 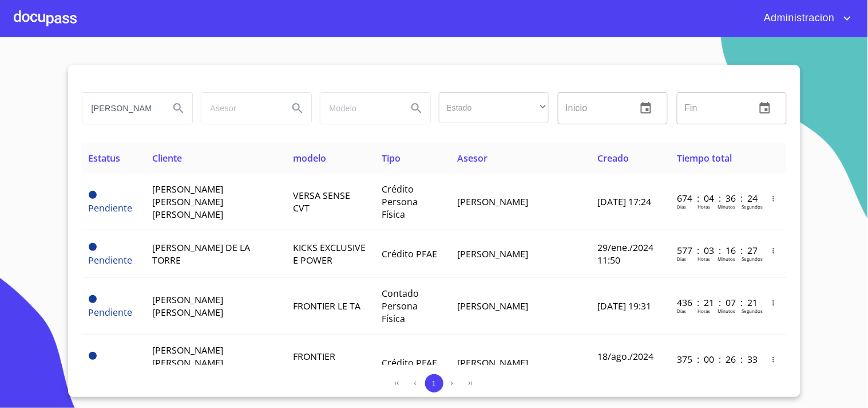 I want to click on span: modelo, so click(x=310, y=158).